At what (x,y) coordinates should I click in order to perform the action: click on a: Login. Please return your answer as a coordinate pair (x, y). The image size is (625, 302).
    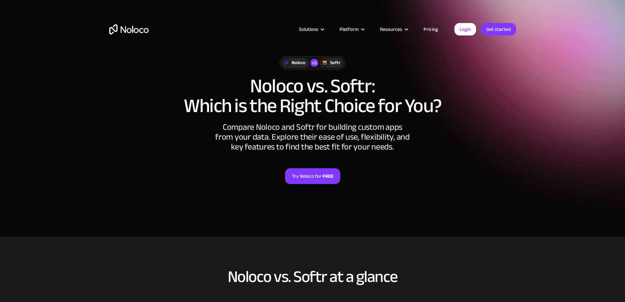
    Looking at the image, I should click on (466, 29).